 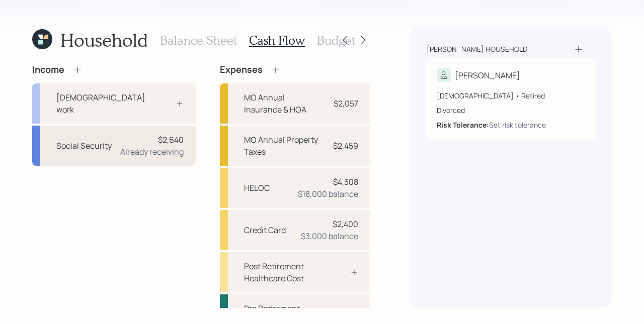 What do you see at coordinates (84, 146) in the screenshot?
I see `div: Social Security` at bounding box center [84, 146].